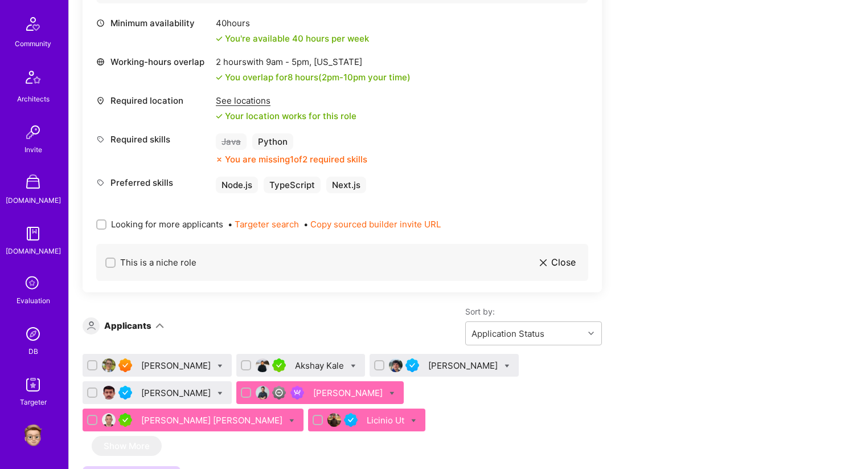  I want to click on i: icon Applicant, so click(91, 325).